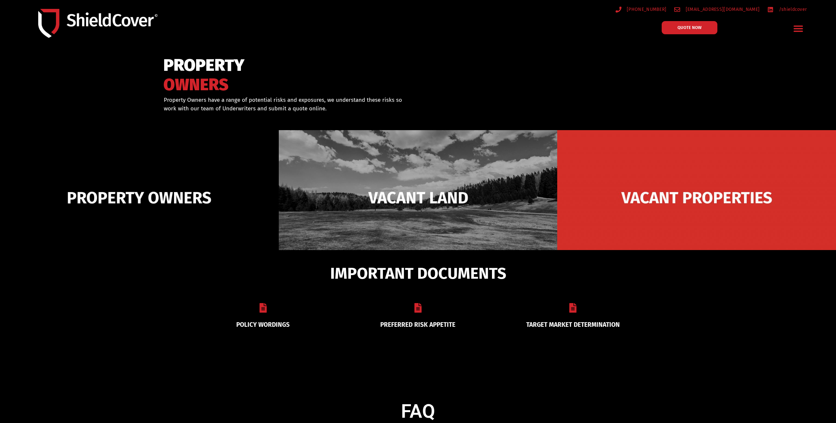 Image resolution: width=836 pixels, height=423 pixels. What do you see at coordinates (418, 412) in the screenshot?
I see `h4: FAQ` at bounding box center [418, 412].